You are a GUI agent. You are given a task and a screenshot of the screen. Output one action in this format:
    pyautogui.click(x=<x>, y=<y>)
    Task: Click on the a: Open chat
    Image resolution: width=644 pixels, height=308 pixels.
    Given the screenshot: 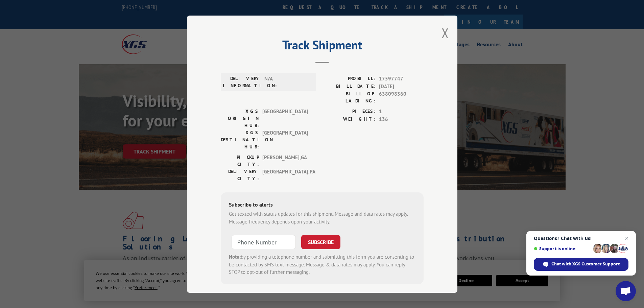 What is the action you would take?
    pyautogui.click(x=626, y=291)
    